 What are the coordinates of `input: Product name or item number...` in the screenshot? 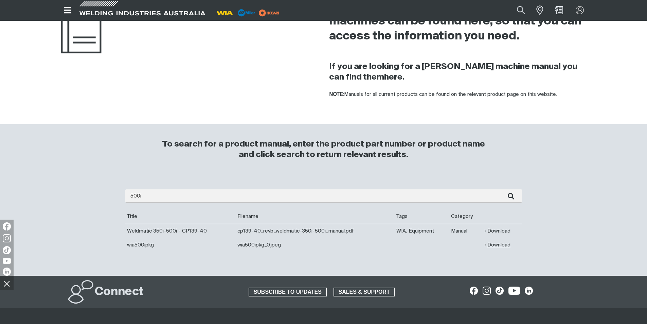 It's located at (517, 10).